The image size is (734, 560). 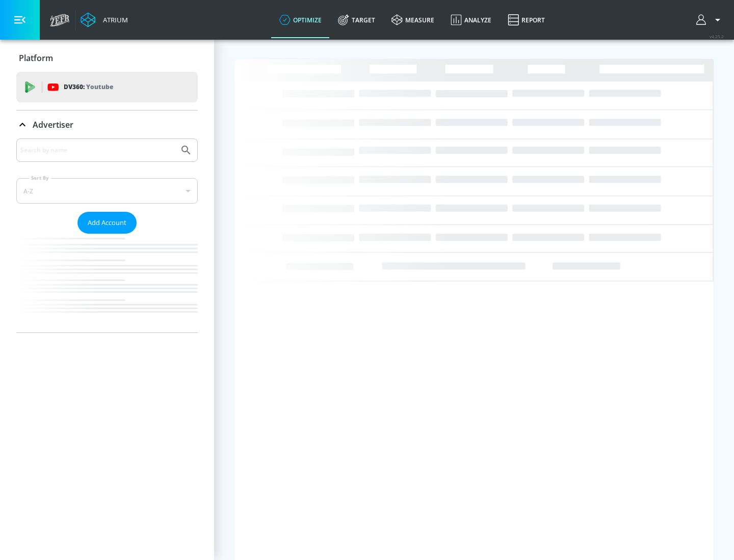 I want to click on label: Sort By, so click(x=40, y=178).